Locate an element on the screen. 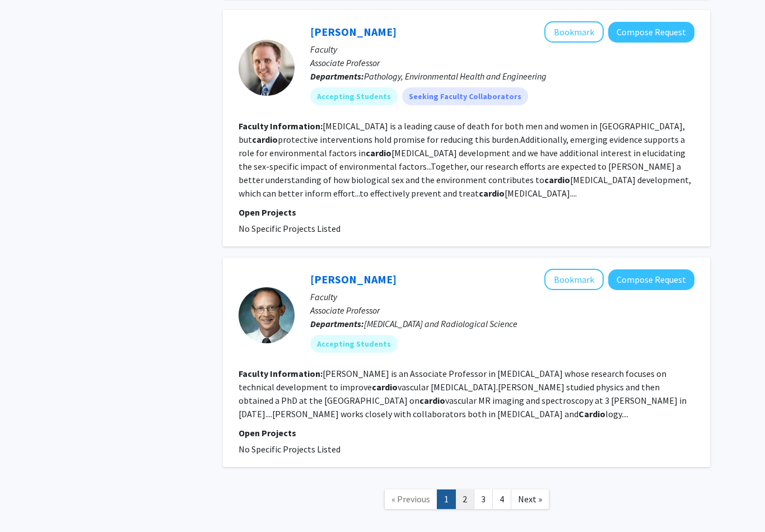  button: Add Mark Kohr to Bookmarks is located at coordinates (574, 32).